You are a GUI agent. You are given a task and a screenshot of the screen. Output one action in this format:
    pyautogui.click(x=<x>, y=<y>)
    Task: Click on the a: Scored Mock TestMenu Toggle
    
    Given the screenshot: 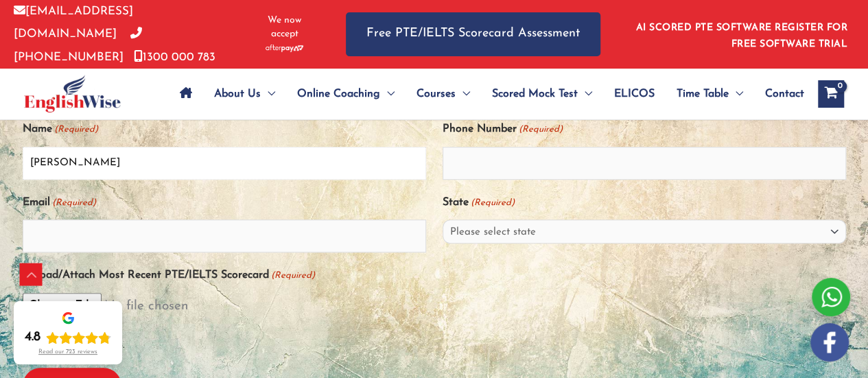 What is the action you would take?
    pyautogui.click(x=542, y=94)
    